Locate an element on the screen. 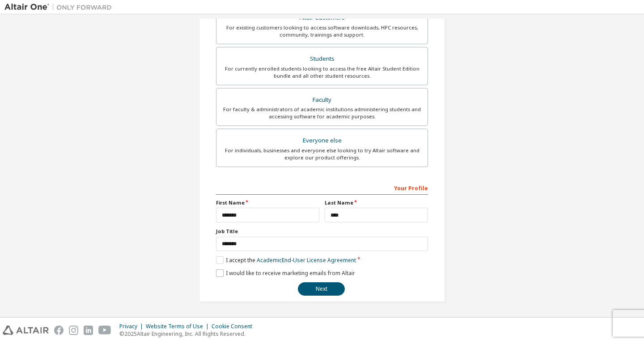 The height and width of the screenshot is (343, 644). div: Website Terms of Use is located at coordinates (178, 327).